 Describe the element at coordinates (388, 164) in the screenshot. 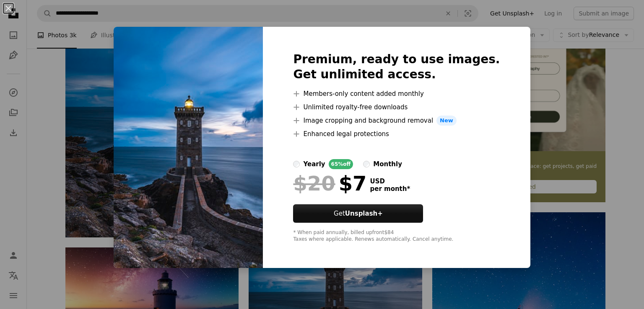

I see `div: monthly` at that location.